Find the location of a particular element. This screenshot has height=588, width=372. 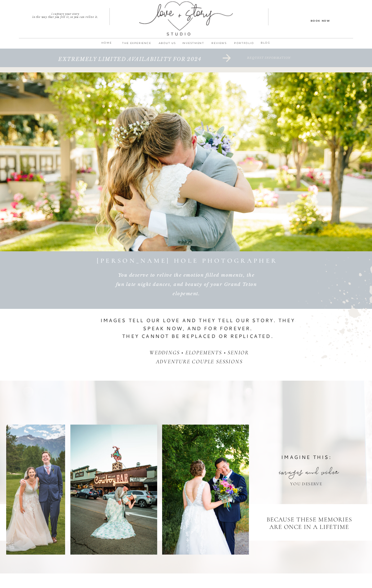

a: REVIEWS is located at coordinates (219, 45).